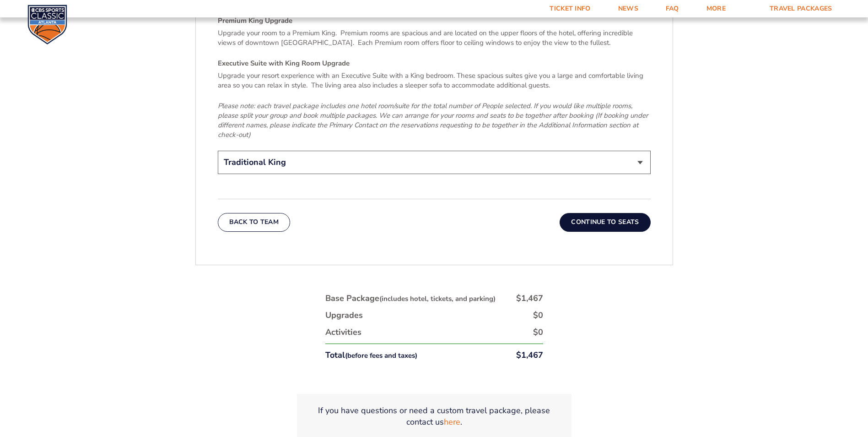 The height and width of the screenshot is (437, 868). Describe the element at coordinates (434, 21) in the screenshot. I see `h4: Premium King Upgrade` at that location.